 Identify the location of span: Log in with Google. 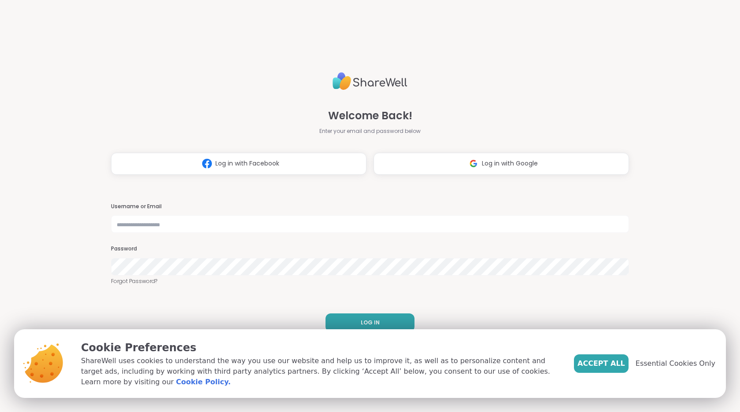
(510, 163).